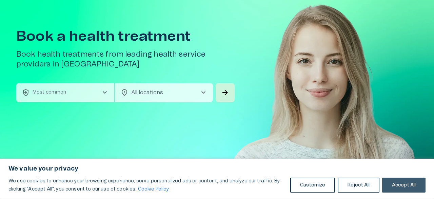 The image size is (434, 199). I want to click on button: Reject All, so click(359, 185).